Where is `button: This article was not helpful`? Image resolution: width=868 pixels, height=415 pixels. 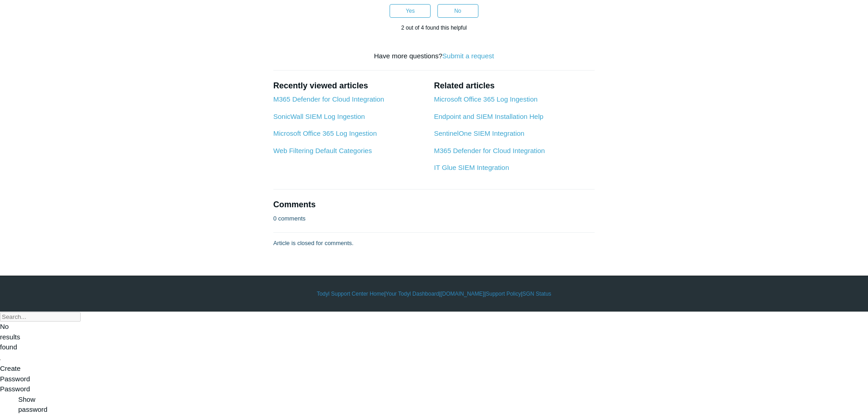
button: This article was not helpful is located at coordinates (458, 11).